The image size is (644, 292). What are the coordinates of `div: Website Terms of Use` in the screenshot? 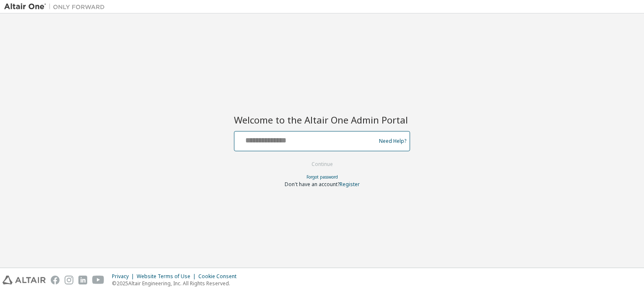 It's located at (167, 277).